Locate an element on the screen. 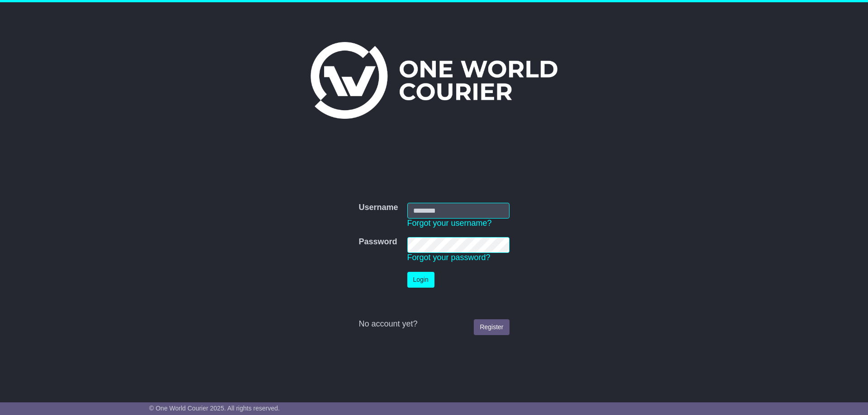  a: Forgot your password? is located at coordinates (449, 258).